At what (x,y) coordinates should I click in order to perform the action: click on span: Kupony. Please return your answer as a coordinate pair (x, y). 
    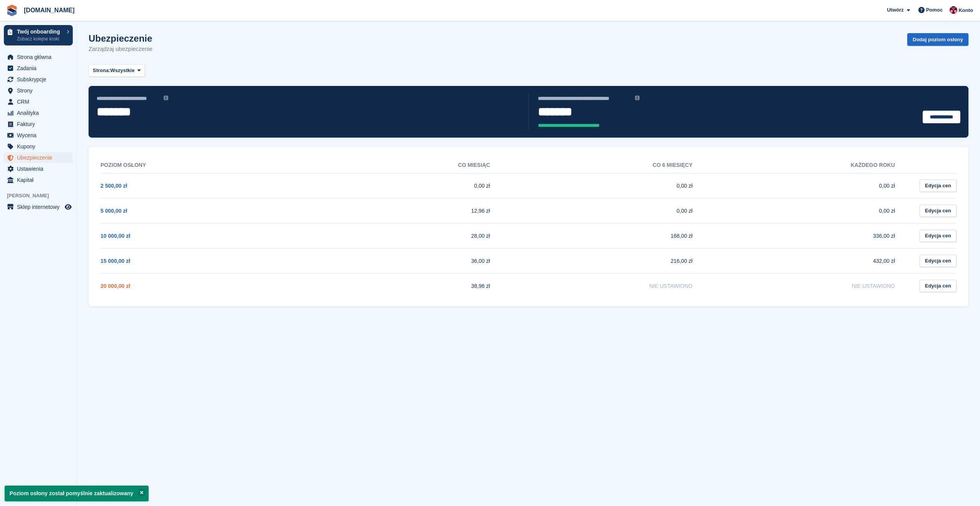
    Looking at the image, I should click on (40, 146).